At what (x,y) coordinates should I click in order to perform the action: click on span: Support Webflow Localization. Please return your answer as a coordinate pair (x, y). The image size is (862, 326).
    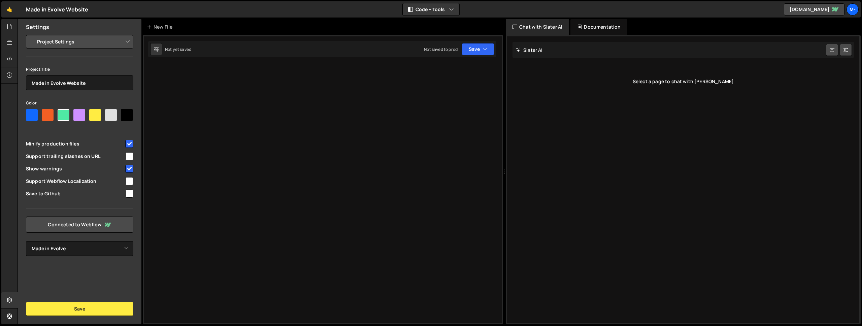
    Looking at the image, I should click on (75, 181).